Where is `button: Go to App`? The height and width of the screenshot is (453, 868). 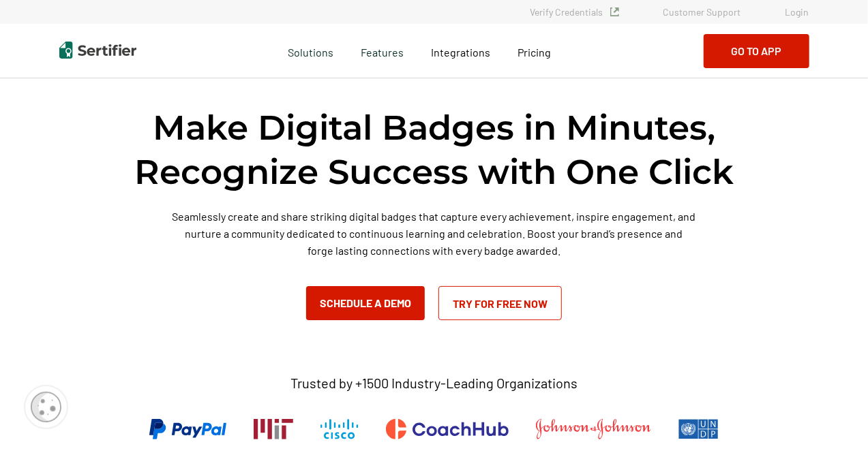 button: Go to App is located at coordinates (757, 51).